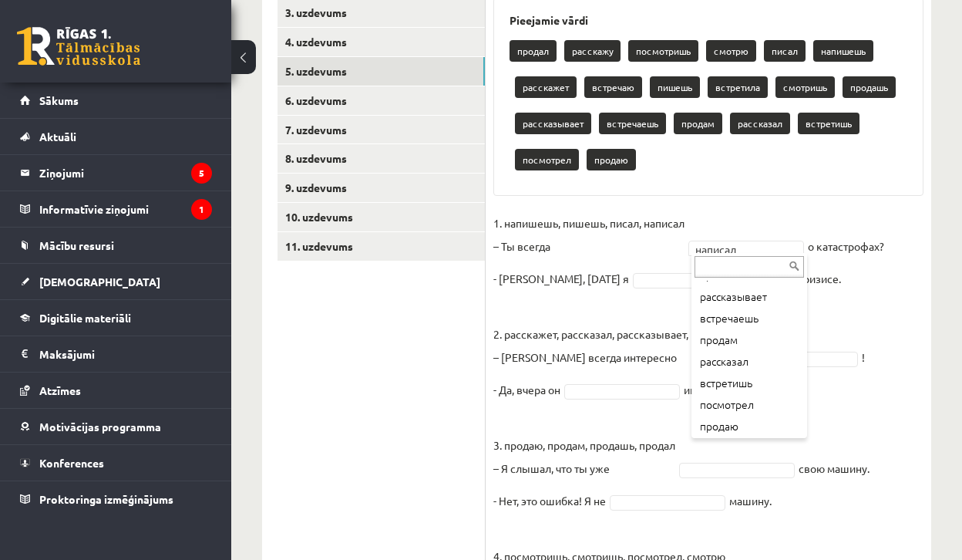 The image size is (962, 560). What do you see at coordinates (749, 404) in the screenshot?
I see `div: посмотрел` at bounding box center [749, 404].